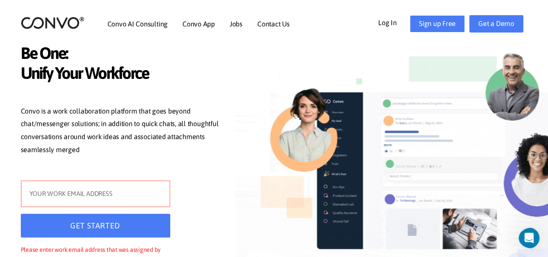 This screenshot has width=548, height=257. I want to click on button: GET STARTED, so click(95, 225).